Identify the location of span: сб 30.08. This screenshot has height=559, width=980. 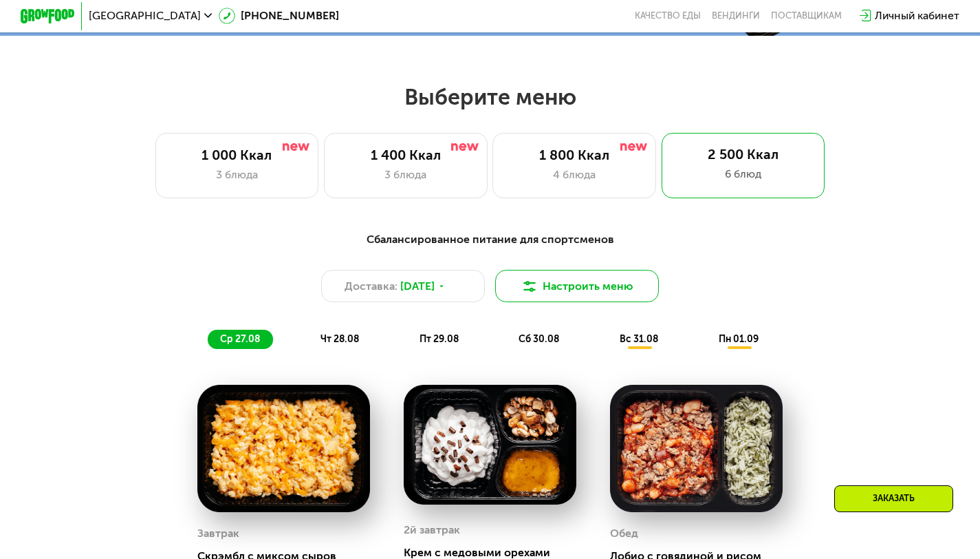
(538, 339).